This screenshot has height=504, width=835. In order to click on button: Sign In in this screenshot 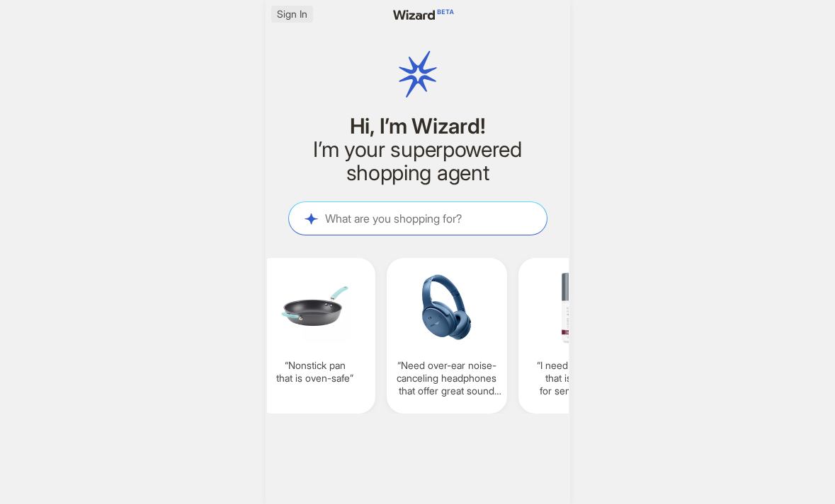, I will do `click(292, 14)`.